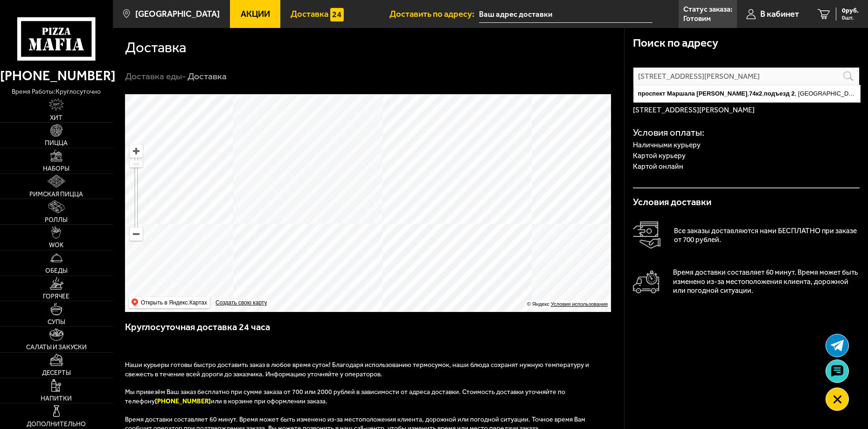 The width and height of the screenshot is (868, 429). I want to click on p: Готовим, so click(696, 19).